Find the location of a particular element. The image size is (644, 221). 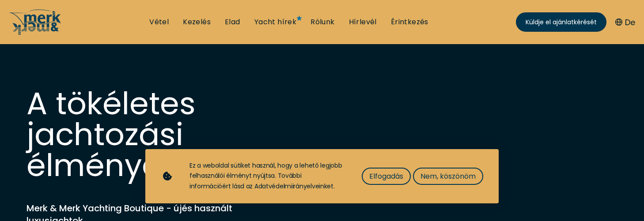

a: irányelveinket is located at coordinates (313, 187).